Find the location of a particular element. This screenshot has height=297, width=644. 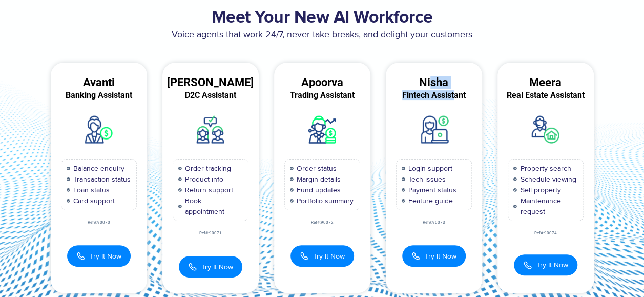

span: Sell property is located at coordinates (539, 190).